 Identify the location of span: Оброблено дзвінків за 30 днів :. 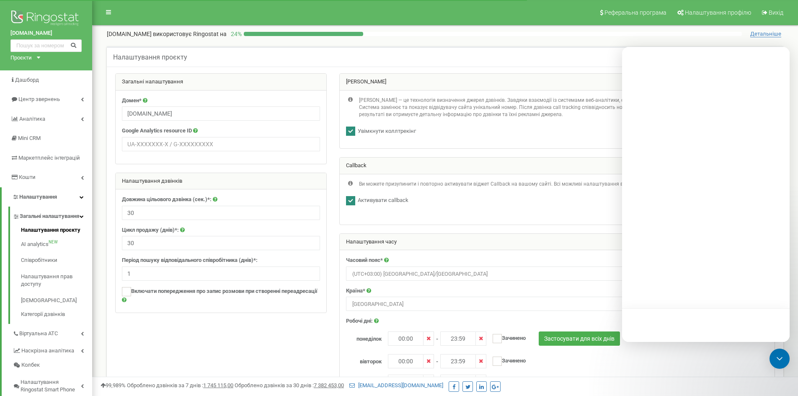
(289, 385).